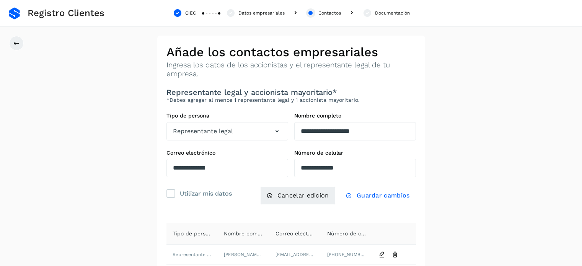 The image size is (582, 266). What do you see at coordinates (227, 153) in the screenshot?
I see `label: Correo electrónico` at bounding box center [227, 153].